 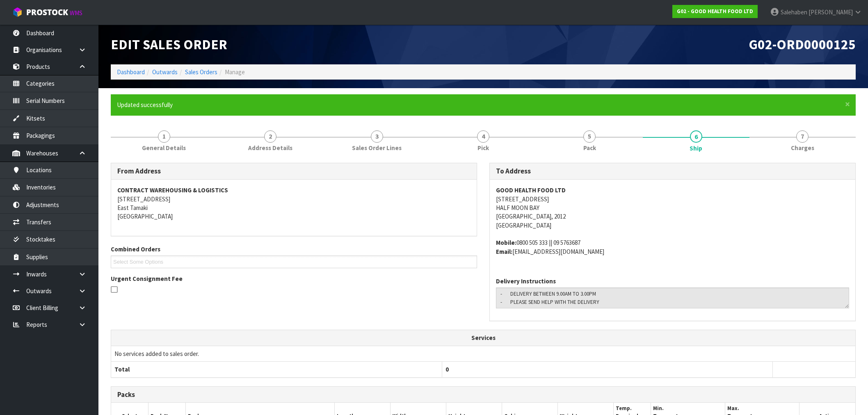 What do you see at coordinates (145, 104) in the screenshot?
I see `span: Updated successfully` at bounding box center [145, 104].